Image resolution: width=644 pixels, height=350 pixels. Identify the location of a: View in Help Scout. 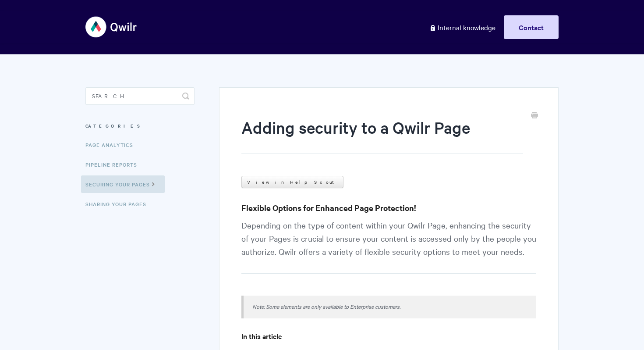
(292, 182).